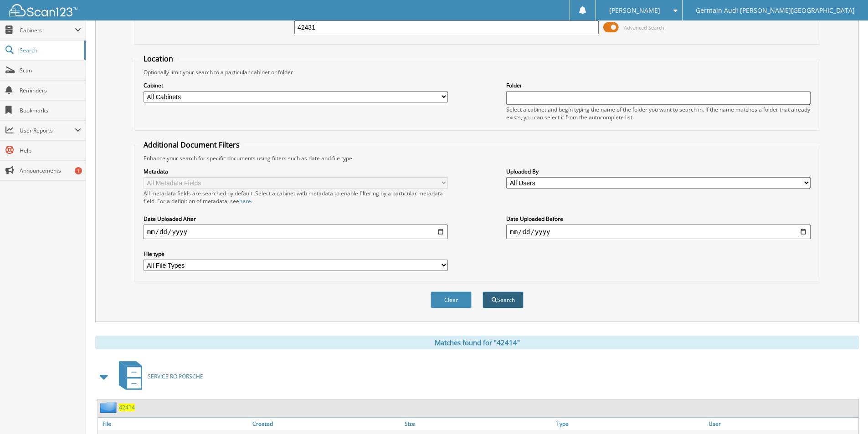 The width and height of the screenshot is (868, 434). What do you see at coordinates (658, 231) in the screenshot?
I see `input: end` at bounding box center [658, 231].